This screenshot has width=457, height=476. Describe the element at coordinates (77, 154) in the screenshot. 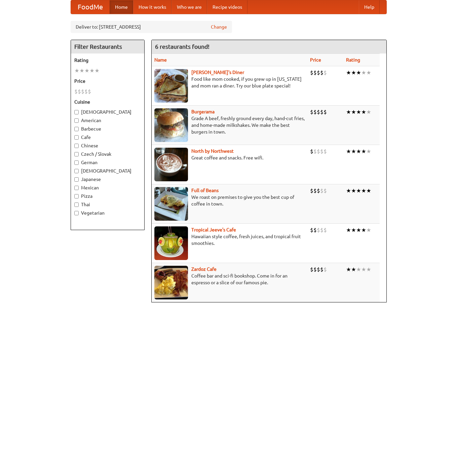

I see `input: Czech / Slovak` at that location.